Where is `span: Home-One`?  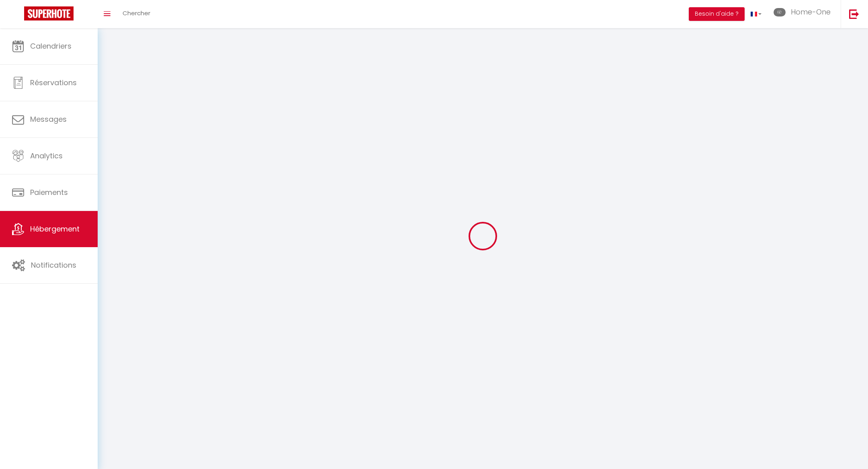 span: Home-One is located at coordinates (811, 11).